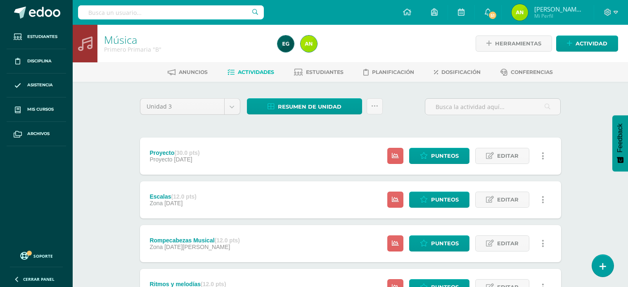 The height and width of the screenshot is (287, 628). Describe the element at coordinates (40, 109) in the screenshot. I see `span: Mis cursos` at that location.